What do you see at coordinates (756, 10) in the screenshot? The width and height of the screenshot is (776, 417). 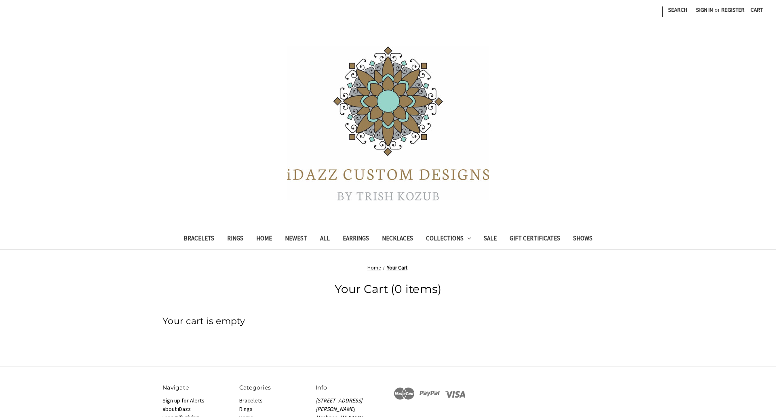 I see `span: Cart` at bounding box center [756, 10].